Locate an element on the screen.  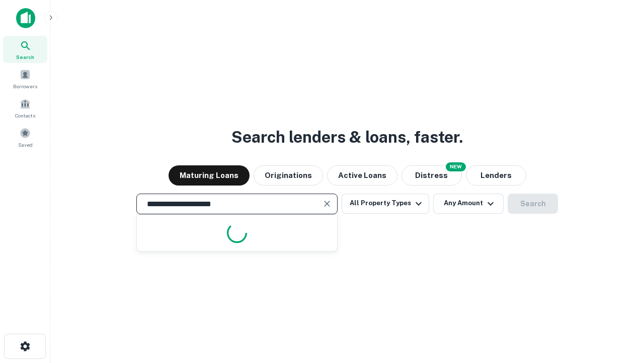
div: Contacts is located at coordinates (25, 108).